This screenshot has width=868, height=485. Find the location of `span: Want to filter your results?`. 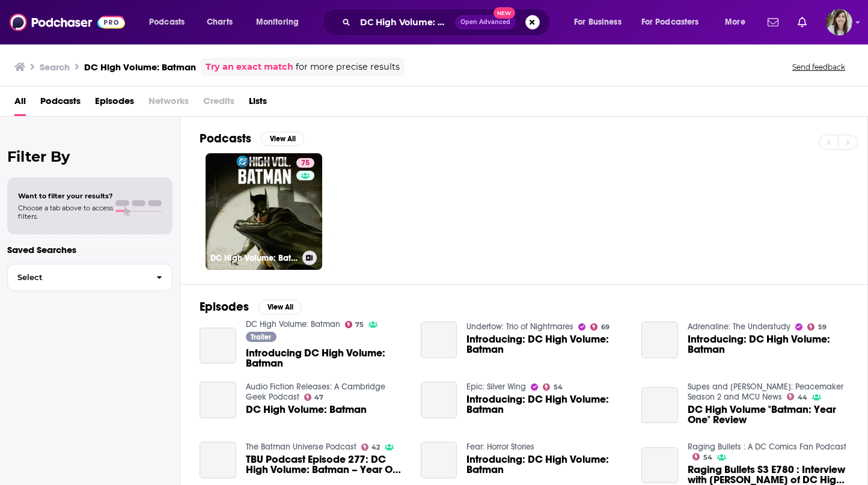

span: Want to filter your results? is located at coordinates (65, 196).